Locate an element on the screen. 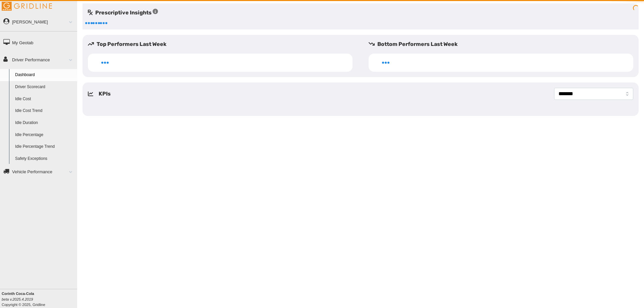 The height and width of the screenshot is (308, 644). h5: Prescriptive Insights is located at coordinates (123, 13).